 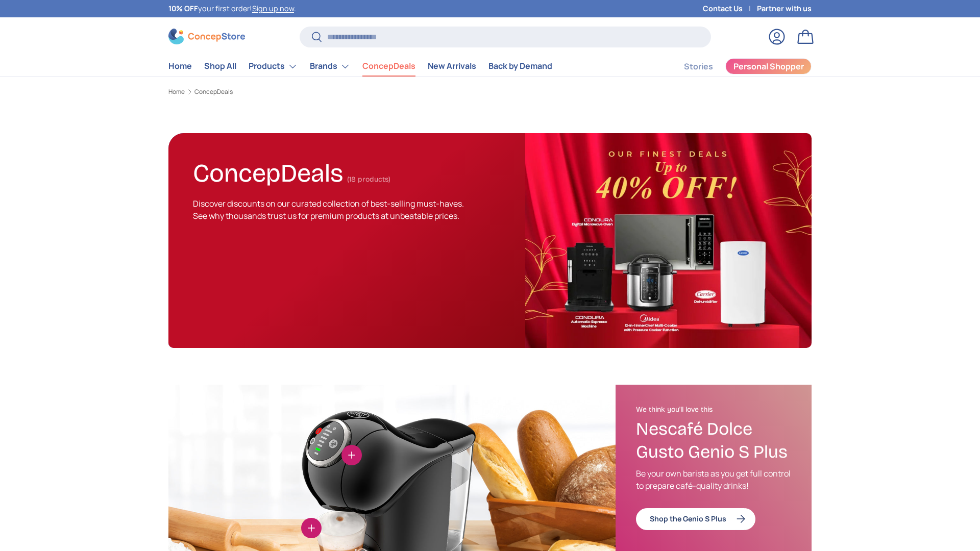 I want to click on h3: Nescafé Dolce Gusto Genio S Plus, so click(x=713, y=441).